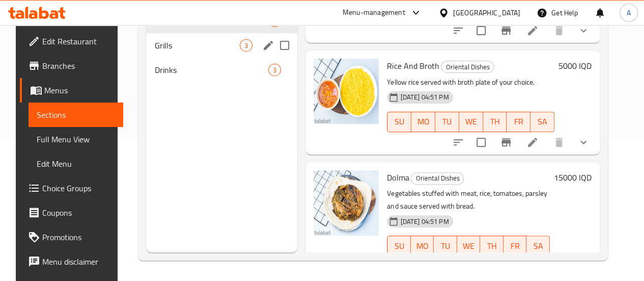  I want to click on span: Drinks, so click(212, 70).